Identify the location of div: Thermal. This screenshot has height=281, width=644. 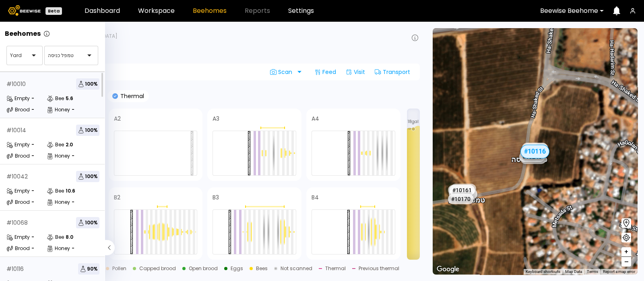
(335, 269).